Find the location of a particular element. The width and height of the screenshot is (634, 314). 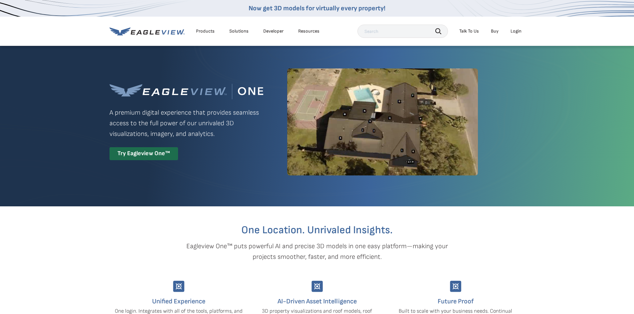

div: Login is located at coordinates (516, 31).